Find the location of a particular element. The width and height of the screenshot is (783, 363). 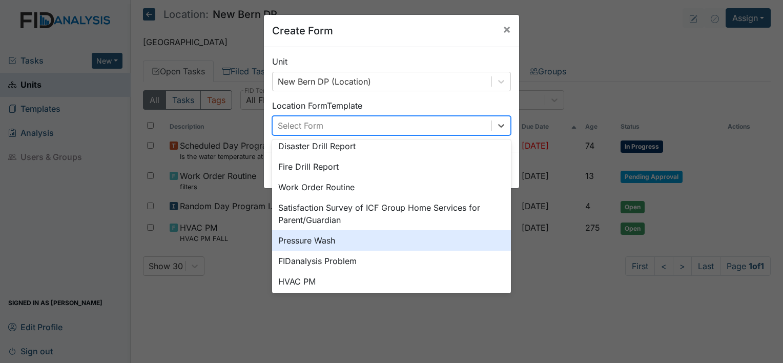

label: Unit is located at coordinates (280, 61).